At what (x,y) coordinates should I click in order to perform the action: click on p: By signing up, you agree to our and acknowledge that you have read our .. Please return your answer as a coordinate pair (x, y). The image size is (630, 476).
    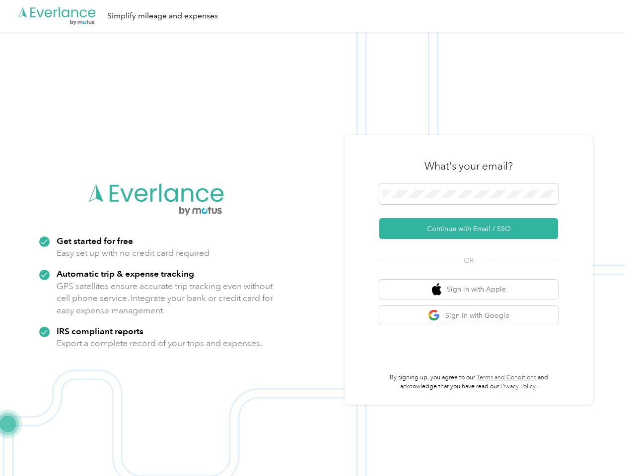
    Looking at the image, I should click on (468, 382).